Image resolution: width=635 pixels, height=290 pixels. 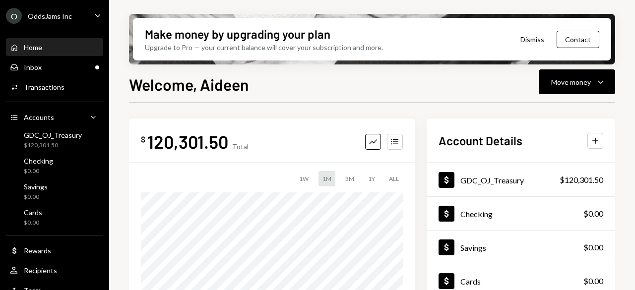 What do you see at coordinates (327, 179) in the screenshot?
I see `div: 1M` at bounding box center [327, 179].